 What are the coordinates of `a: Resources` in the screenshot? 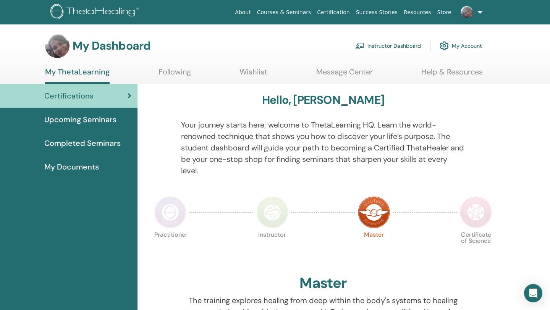 It's located at (418, 12).